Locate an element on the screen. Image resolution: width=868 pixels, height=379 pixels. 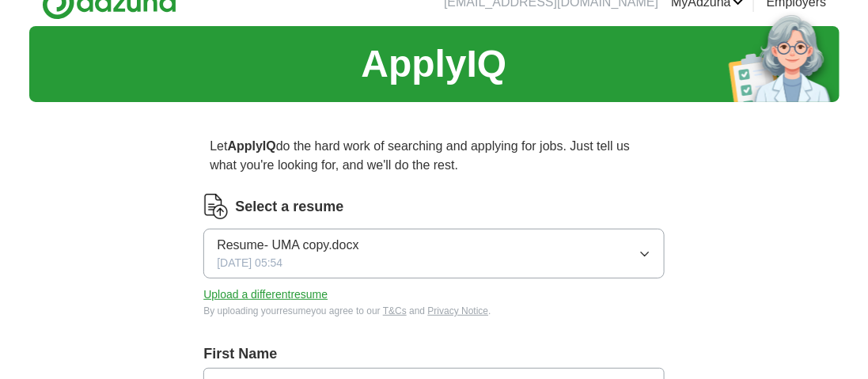
button: Upload a differentresume is located at coordinates (265, 295).